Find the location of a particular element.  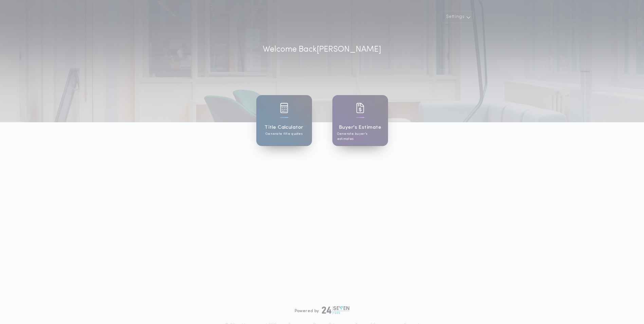

a: card iconBuyer's EstimateGenerate buyer's estimates is located at coordinates (360, 121).